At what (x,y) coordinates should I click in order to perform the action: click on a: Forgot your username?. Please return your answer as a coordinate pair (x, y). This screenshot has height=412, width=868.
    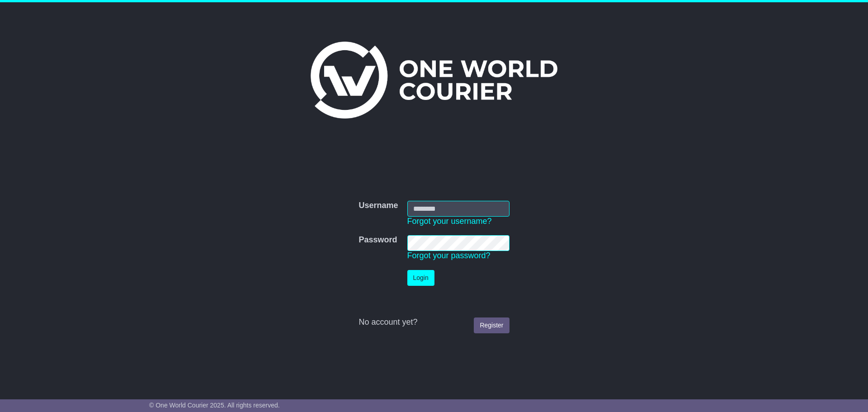
    Looking at the image, I should click on (450, 221).